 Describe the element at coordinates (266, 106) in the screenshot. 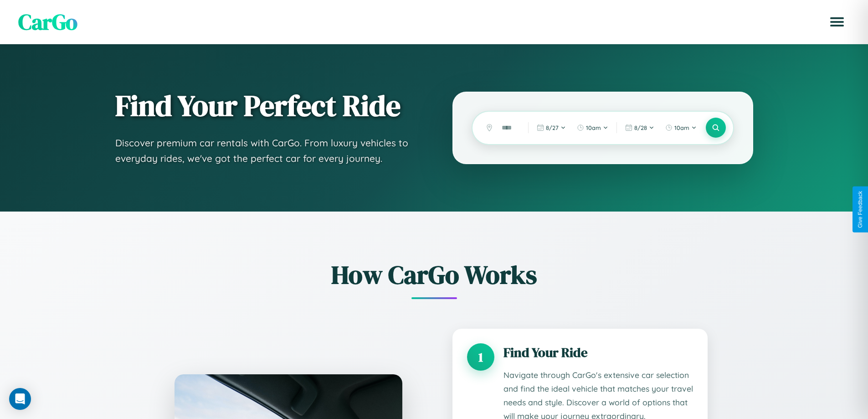

I see `h1: Find Your Perfect Ride` at that location.